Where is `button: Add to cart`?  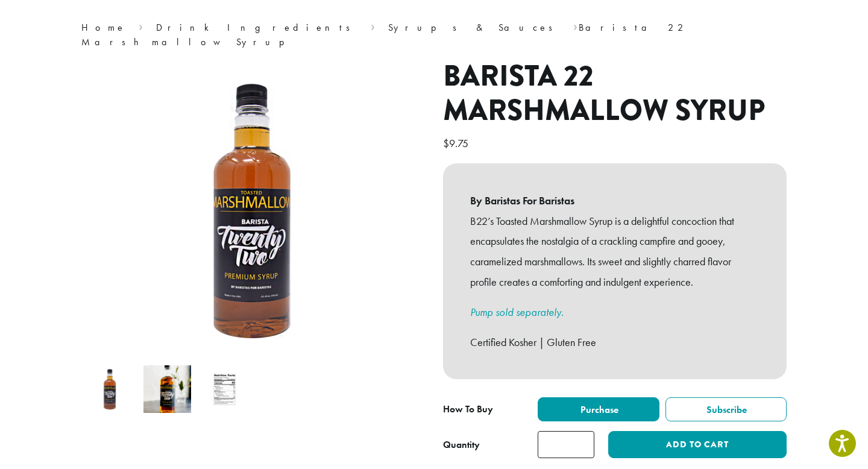 button: Add to cart is located at coordinates (697, 444).